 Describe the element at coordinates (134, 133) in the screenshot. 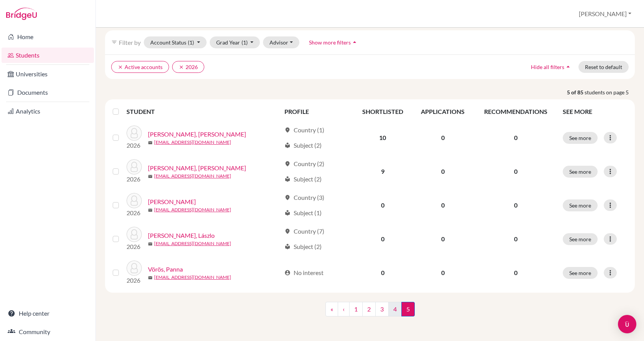

I see `img: Tzvetkov, Bojan` at that location.